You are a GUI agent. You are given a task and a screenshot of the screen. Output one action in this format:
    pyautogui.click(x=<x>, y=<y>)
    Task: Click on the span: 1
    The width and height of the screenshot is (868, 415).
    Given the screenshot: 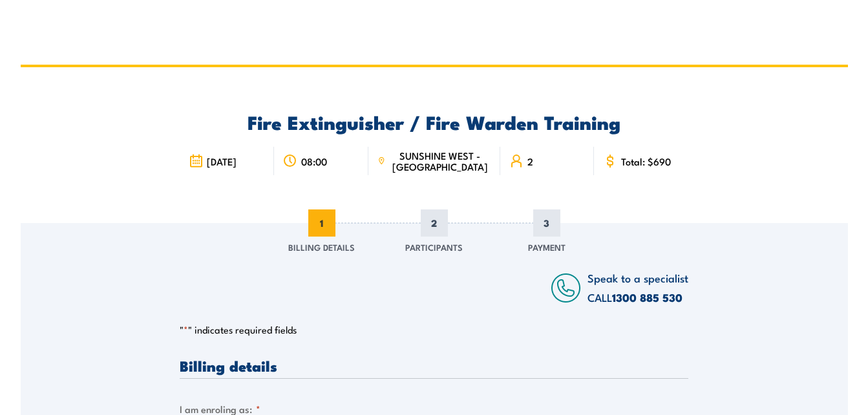 What is the action you would take?
    pyautogui.click(x=322, y=223)
    